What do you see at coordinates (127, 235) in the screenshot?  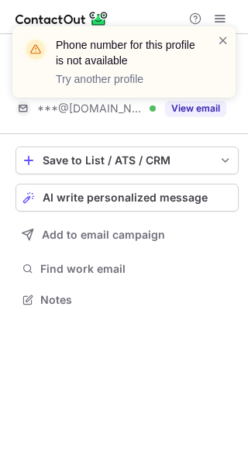 I see `button: Add to email campaign` at bounding box center [127, 235].